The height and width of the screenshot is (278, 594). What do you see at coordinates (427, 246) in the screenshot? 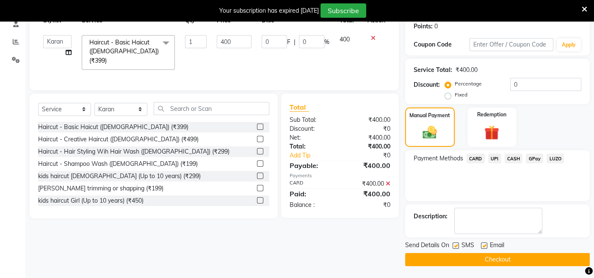
I see `span: Send Details On` at bounding box center [427, 246].